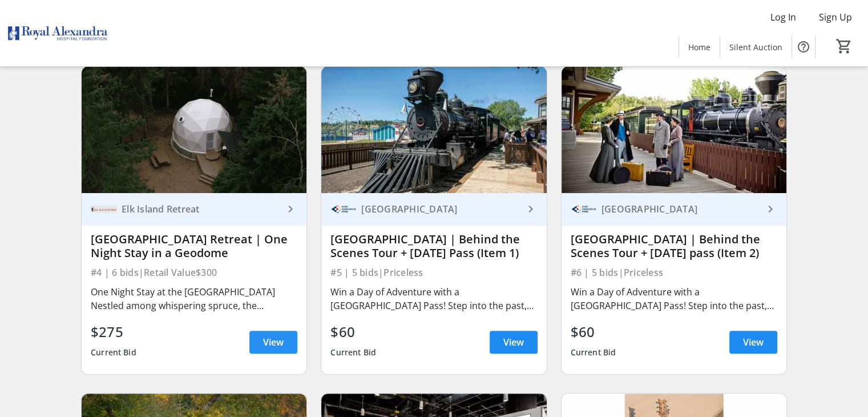 The height and width of the screenshot is (417, 868). Describe the element at coordinates (434, 129) in the screenshot. I see `img: Fort Edmonton Park | Behind the Scenes Tour + 2026 Family Day Pass (Item 1)` at that location.